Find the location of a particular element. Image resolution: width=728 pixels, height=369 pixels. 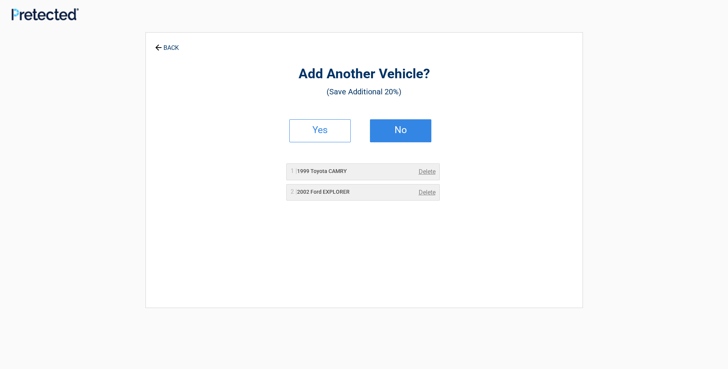

h2: Add Another Vehicle? is located at coordinates (364, 74).